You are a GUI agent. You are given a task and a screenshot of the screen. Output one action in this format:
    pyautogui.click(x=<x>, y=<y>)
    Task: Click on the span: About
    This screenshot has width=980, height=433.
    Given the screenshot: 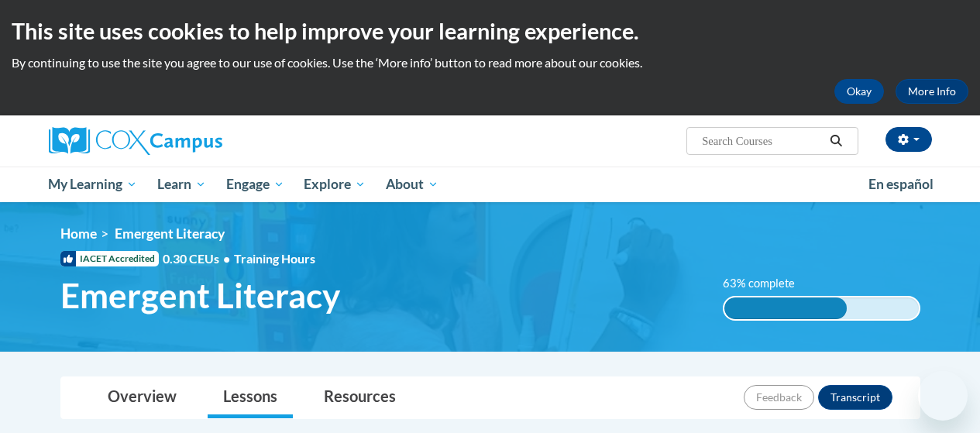 What is the action you would take?
    pyautogui.click(x=412, y=185)
    